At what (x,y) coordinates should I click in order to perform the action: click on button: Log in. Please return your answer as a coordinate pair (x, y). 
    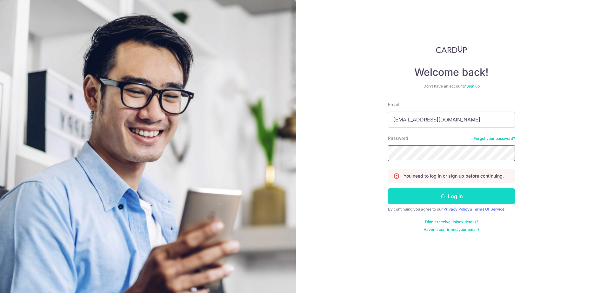
    Looking at the image, I should click on (451, 196).